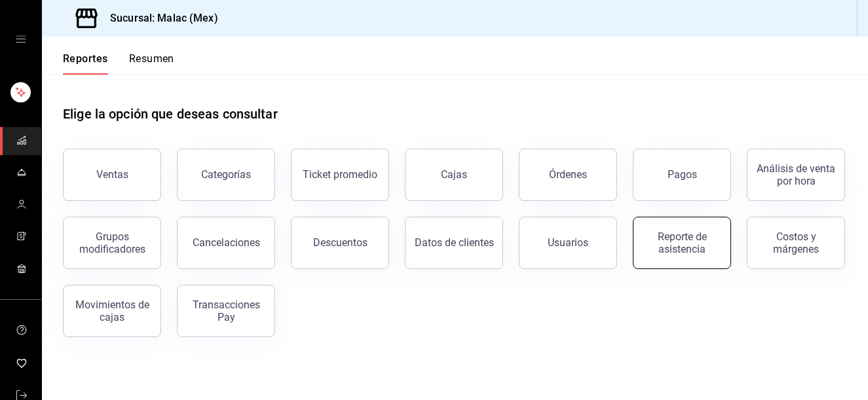 This screenshot has width=868, height=400. What do you see at coordinates (170, 114) in the screenshot?
I see `h1: Elige la opción que deseas consultar` at bounding box center [170, 114].